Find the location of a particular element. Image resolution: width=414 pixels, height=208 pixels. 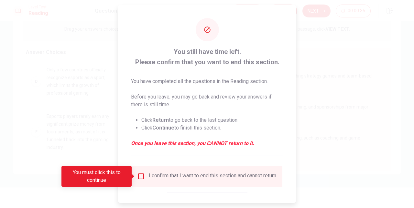

p: Before you leave, you may go back and review your answers if there is still time. is located at coordinates (207, 101).